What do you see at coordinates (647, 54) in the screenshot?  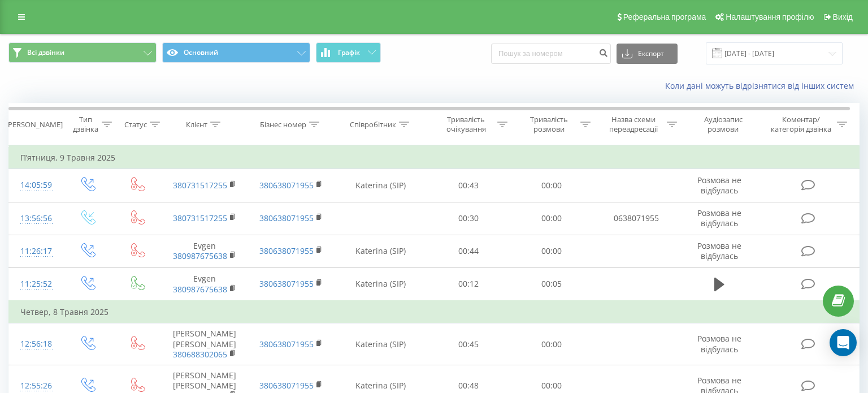 I see `button: Експорт` at bounding box center [647, 54].